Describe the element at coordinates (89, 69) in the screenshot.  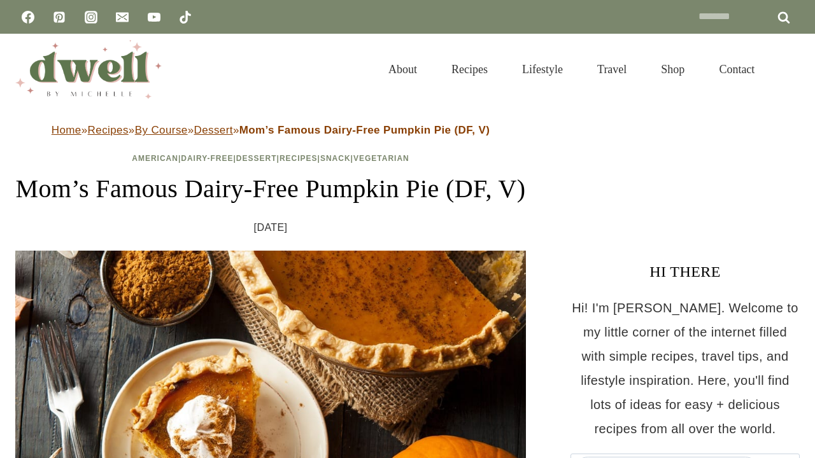
I see `img: DWELL by michelle` at that location.